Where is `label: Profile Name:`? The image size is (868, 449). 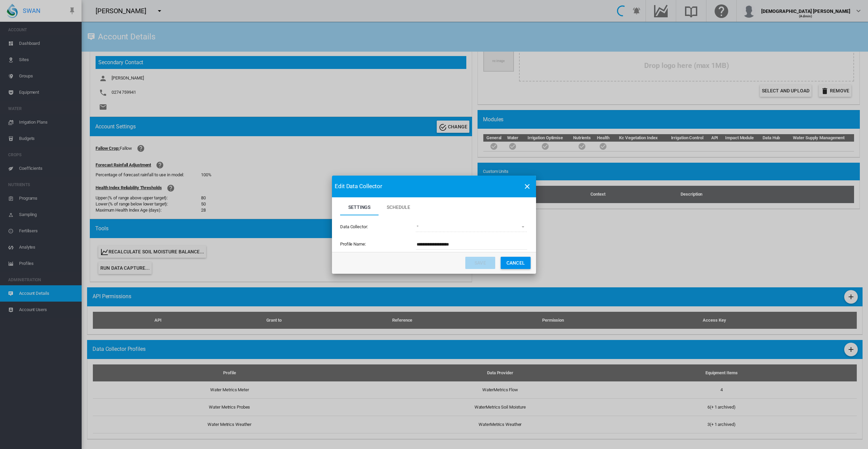
label: Profile Name: is located at coordinates (377, 244).